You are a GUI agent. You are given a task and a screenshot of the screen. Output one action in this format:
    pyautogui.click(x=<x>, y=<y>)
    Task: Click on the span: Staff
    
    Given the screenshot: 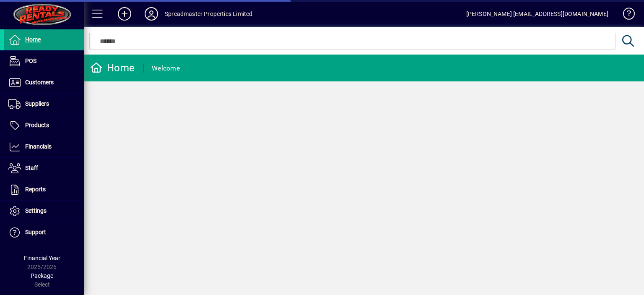 What is the action you would take?
    pyautogui.click(x=32, y=168)
    